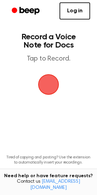  I want to click on a: Log in, so click(74, 11).